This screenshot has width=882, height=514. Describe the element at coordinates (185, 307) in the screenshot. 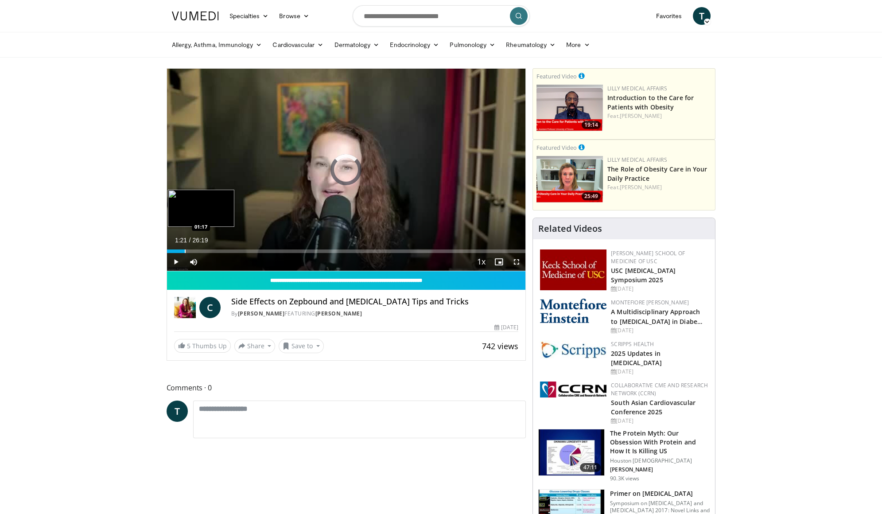

I see `img: Dr. Carolynn Francavilla` at that location.